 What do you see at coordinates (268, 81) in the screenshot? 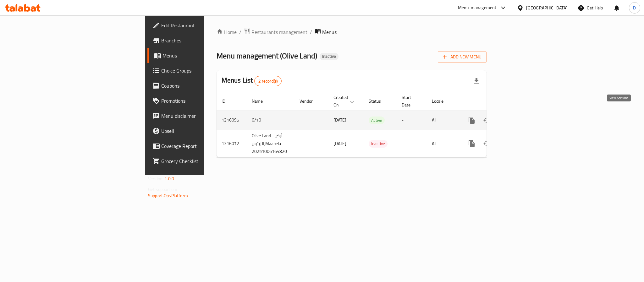
I see `div: Total records count` at bounding box center [268, 81].